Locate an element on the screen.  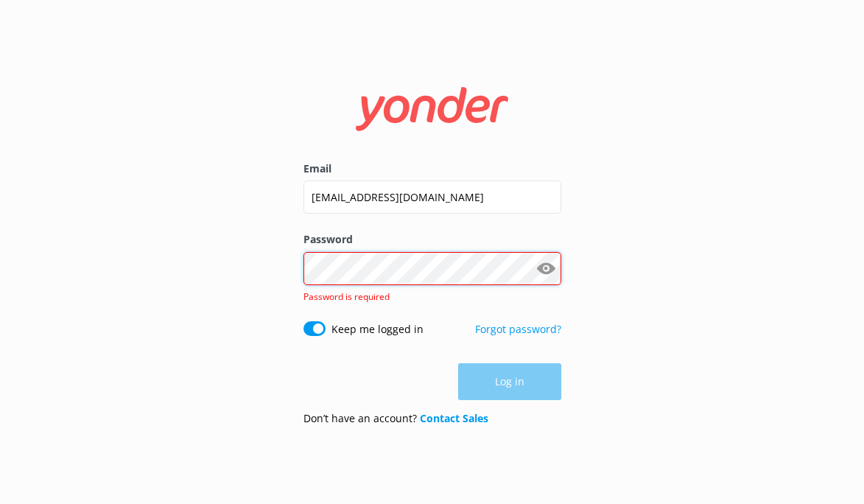
a: Forgot password? is located at coordinates (518, 328).